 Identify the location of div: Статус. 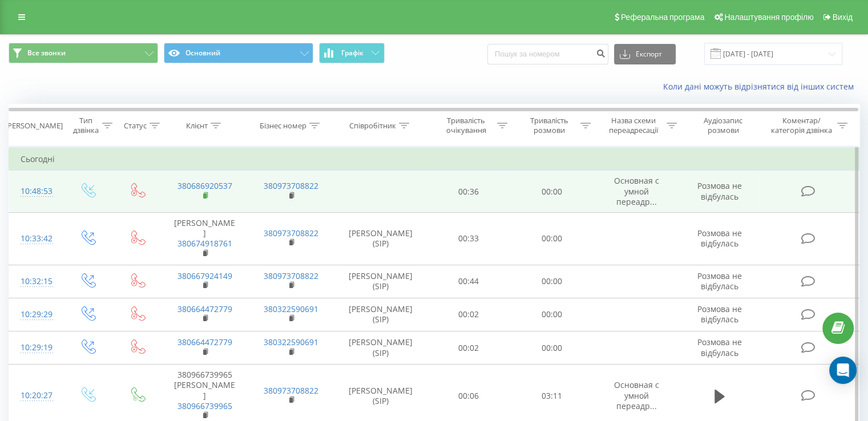
(135, 125).